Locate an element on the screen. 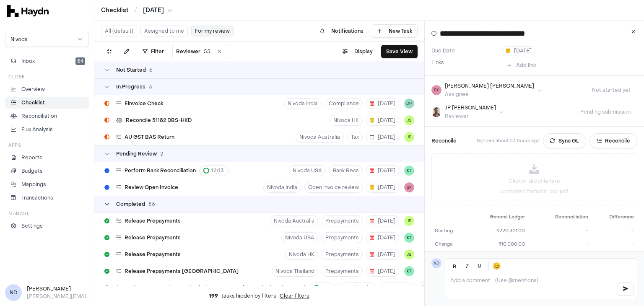 The width and height of the screenshot is (644, 306). button: DP is located at coordinates (409, 103).